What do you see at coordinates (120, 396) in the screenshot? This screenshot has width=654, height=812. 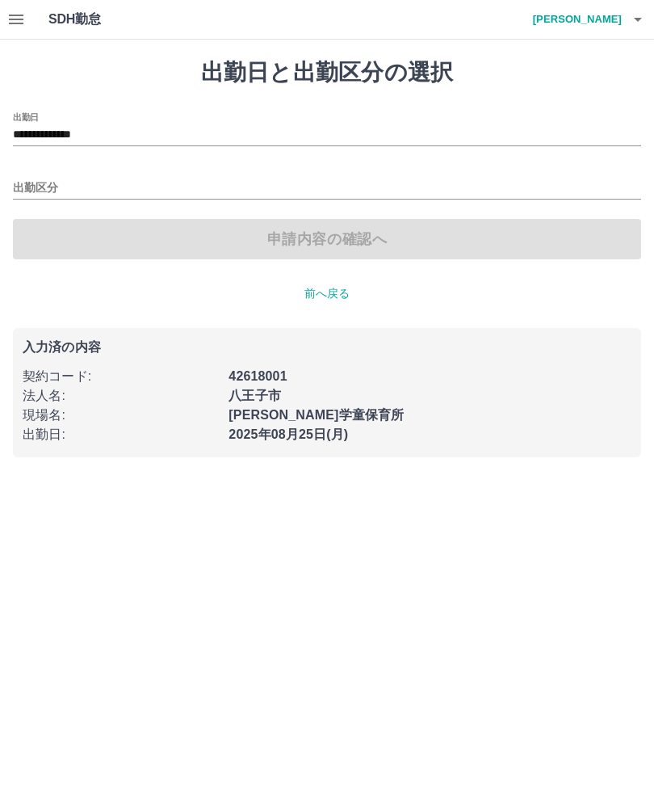 I see `p: 法人名 :` at bounding box center [120, 396].